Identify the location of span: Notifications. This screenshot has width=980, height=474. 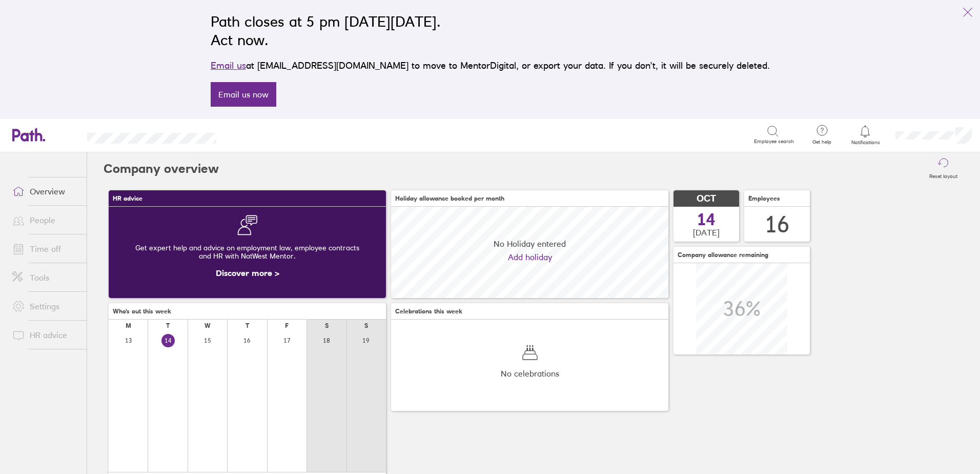
(865, 143).